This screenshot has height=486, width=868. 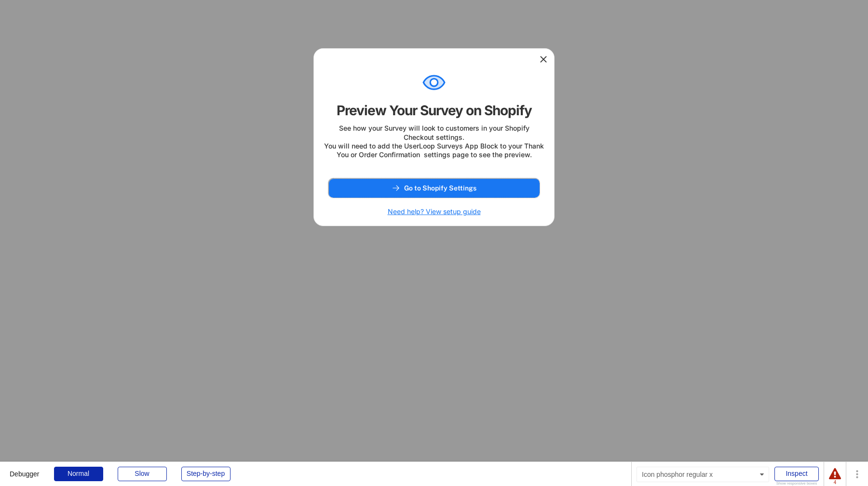 I want to click on div: 4, so click(x=835, y=483).